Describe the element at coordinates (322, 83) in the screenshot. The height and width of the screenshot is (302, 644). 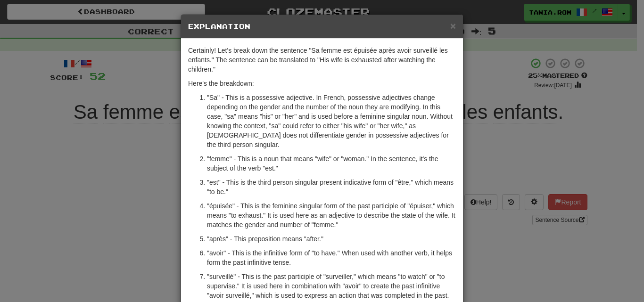
I see `p: Here's the breakdown:` at that location.